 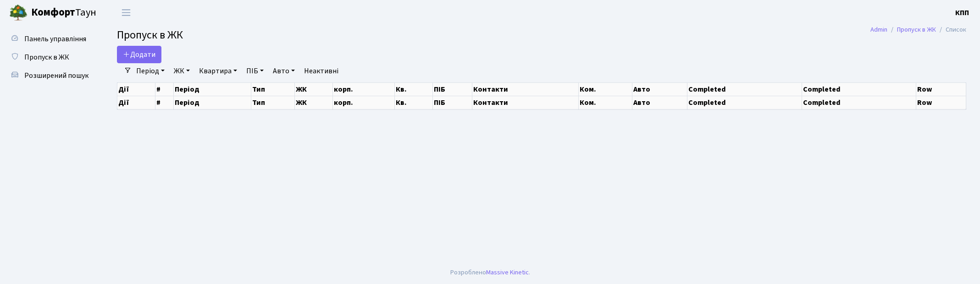 I want to click on a: Неактивні, so click(x=321, y=71).